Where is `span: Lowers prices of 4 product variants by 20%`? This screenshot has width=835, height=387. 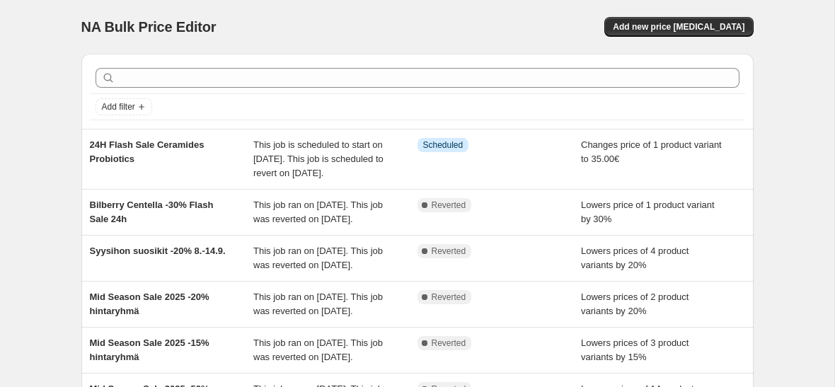
span: Lowers prices of 4 product variants by 20% is located at coordinates (635, 258).